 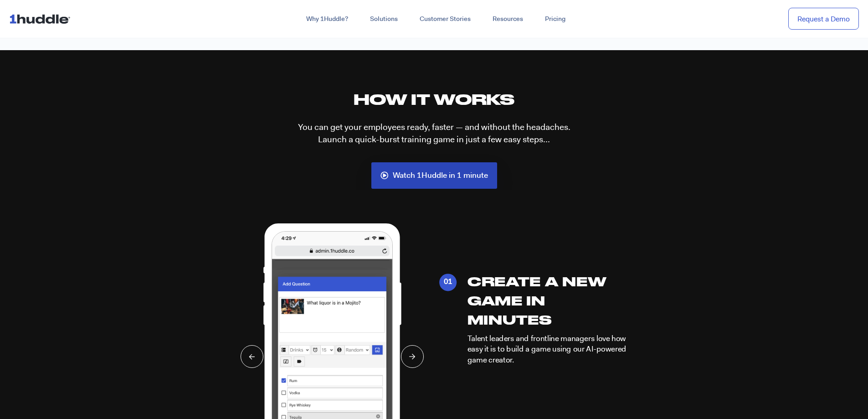 I want to click on p: You can get your employees ready, faster — and without the headaches. Launch a quick-burst traini..., so click(x=434, y=133).